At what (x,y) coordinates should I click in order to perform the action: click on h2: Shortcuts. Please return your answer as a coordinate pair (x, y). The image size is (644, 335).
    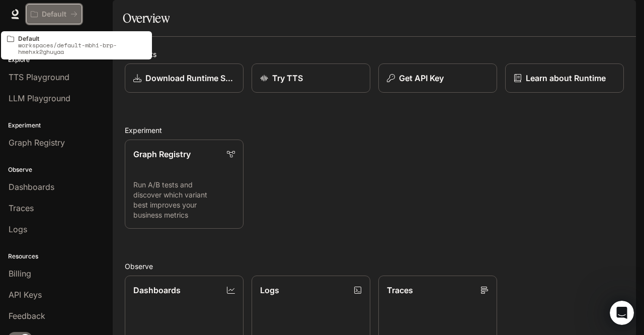
    Looking at the image, I should click on (374, 54).